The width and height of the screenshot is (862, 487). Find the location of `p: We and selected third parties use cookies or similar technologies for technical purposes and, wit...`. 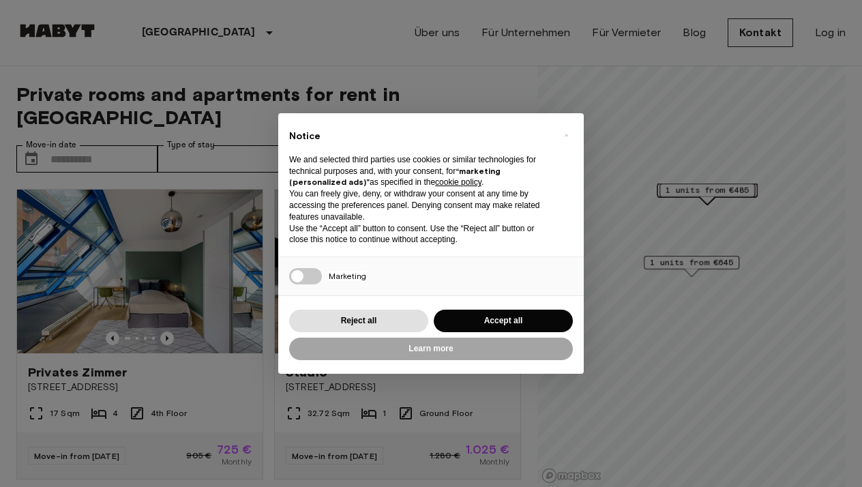

p: We and selected third parties use cookies or similar technologies for technical purposes and, wit... is located at coordinates (420, 171).